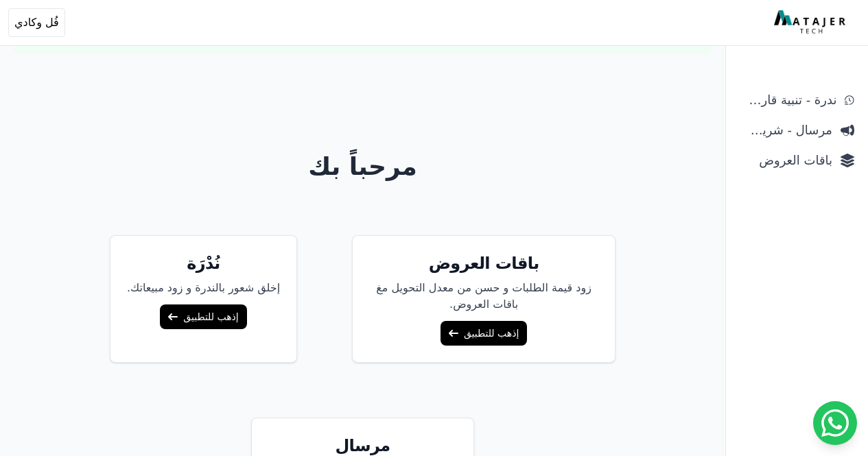  I want to click on span: باقات العروض, so click(786, 161).